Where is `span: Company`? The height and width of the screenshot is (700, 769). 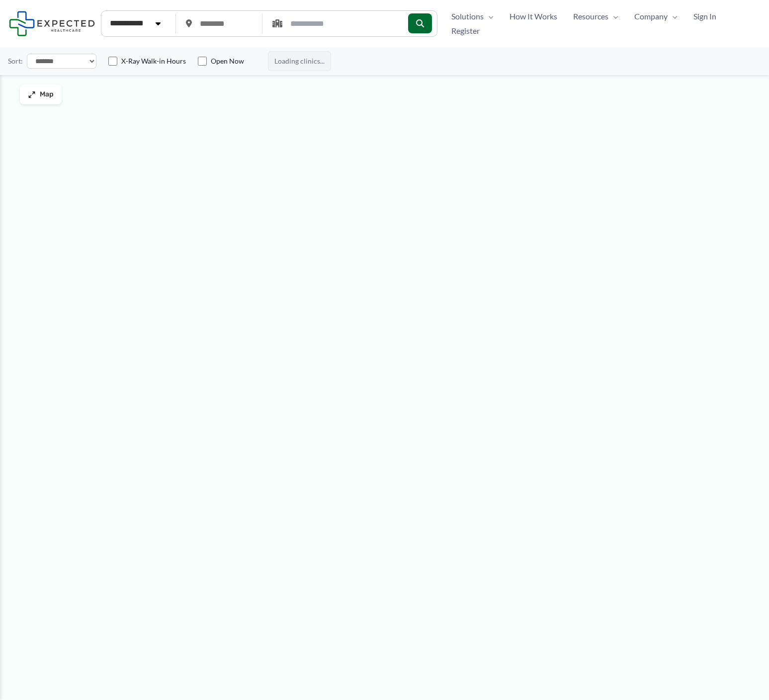 span: Company is located at coordinates (651, 16).